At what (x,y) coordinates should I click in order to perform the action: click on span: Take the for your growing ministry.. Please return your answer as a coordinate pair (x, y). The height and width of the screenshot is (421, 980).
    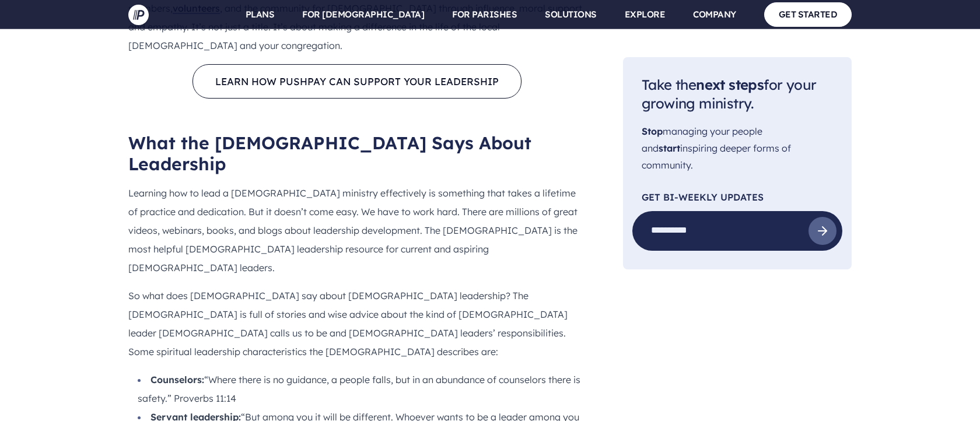
    Looking at the image, I should click on (728, 94).